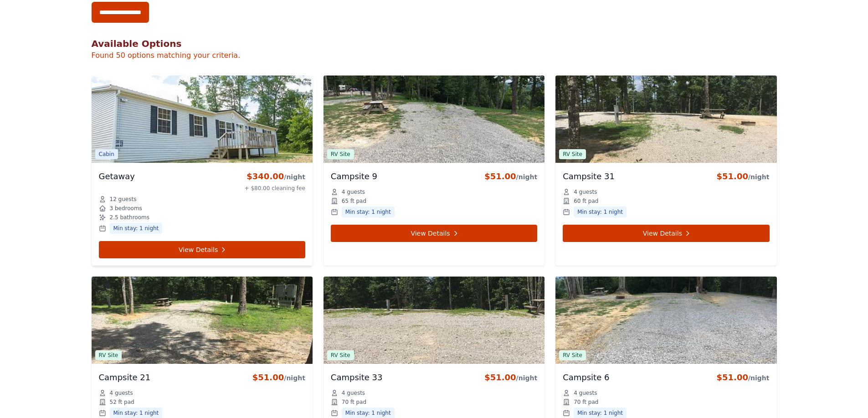 This screenshot has height=418, width=868. What do you see at coordinates (666, 120) in the screenshot?
I see `img: Campsite 31` at bounding box center [666, 120].